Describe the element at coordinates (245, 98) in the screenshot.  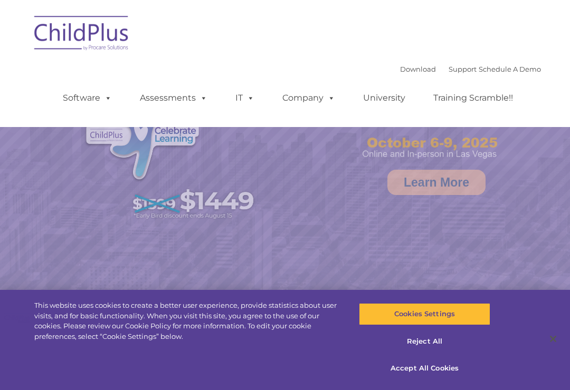
I see `a: IT` at that location.